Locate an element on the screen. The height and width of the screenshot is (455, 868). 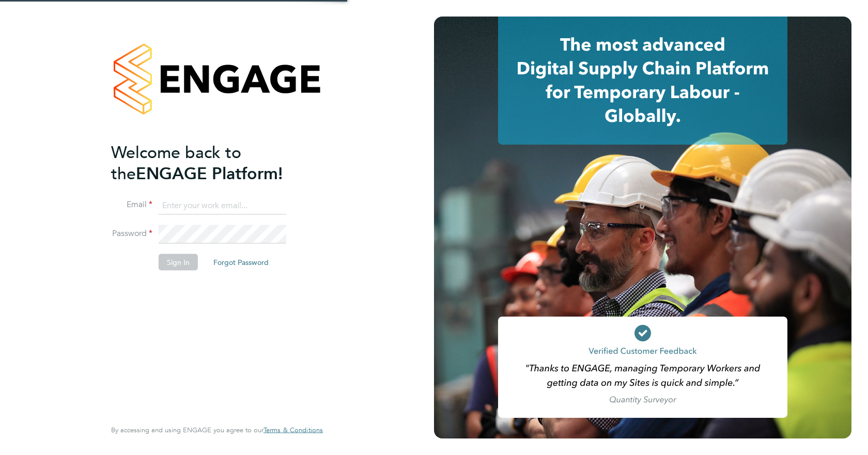
button: Sign In is located at coordinates (179, 262).